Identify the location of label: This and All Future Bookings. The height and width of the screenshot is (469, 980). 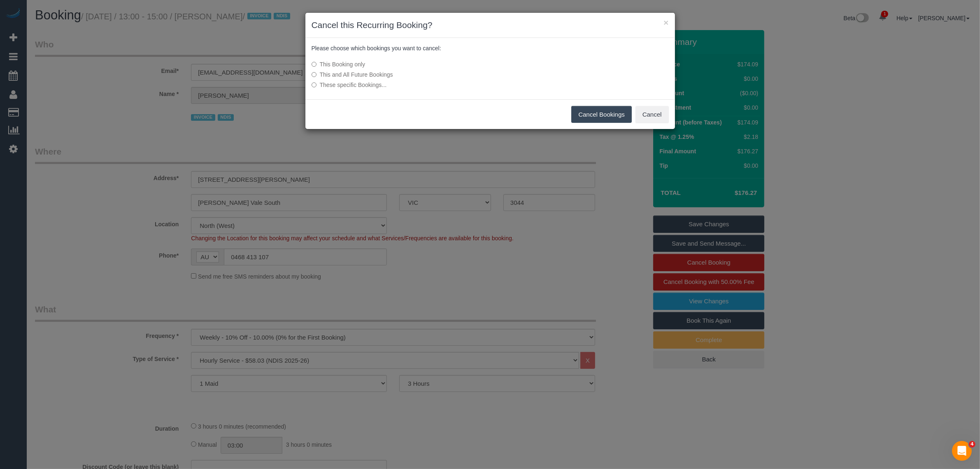
(429, 74).